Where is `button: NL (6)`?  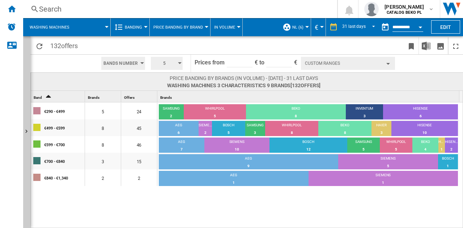
button: NL (6) is located at coordinates (299, 27).